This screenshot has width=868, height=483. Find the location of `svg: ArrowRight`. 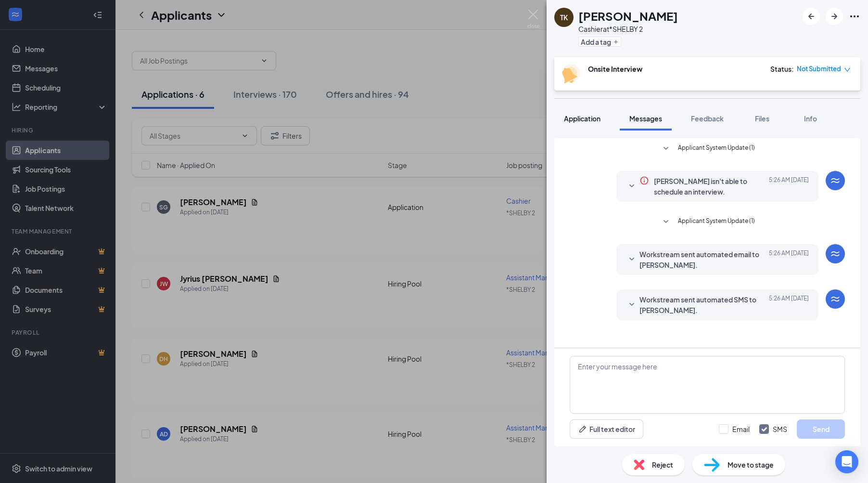

svg: ArrowRight is located at coordinates (834, 16).